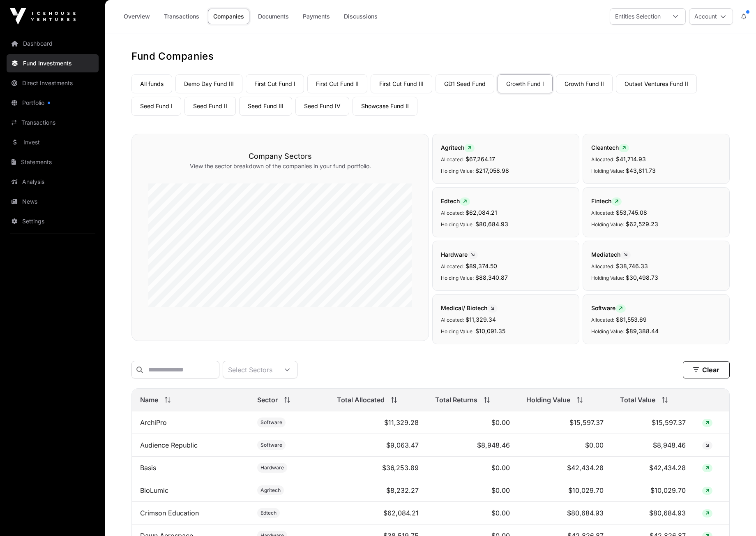  Describe the element at coordinates (585, 84) in the screenshot. I see `a: Growth Fund II` at that location.